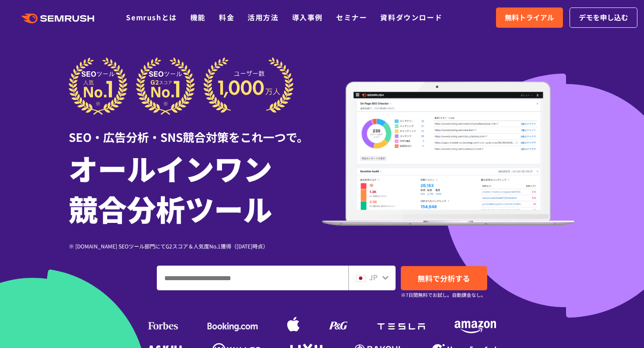 Image resolution: width=644 pixels, height=348 pixels. What do you see at coordinates (411, 17) in the screenshot?
I see `a: 資料ダウンロード` at bounding box center [411, 17].